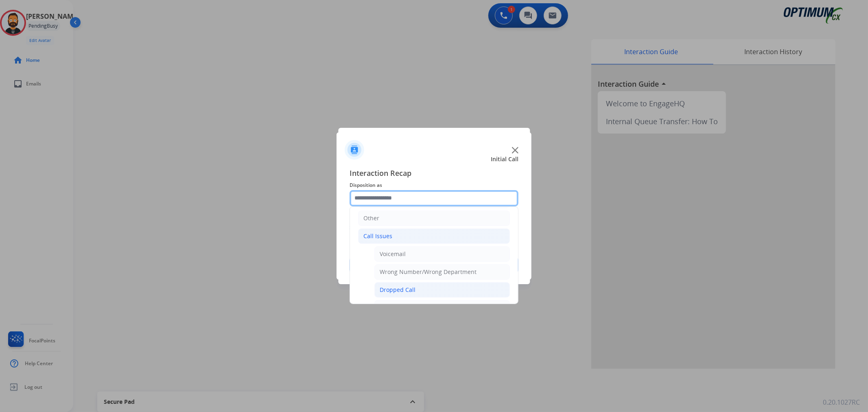 The height and width of the screenshot is (412, 868). I want to click on div: Wrong Number/Wrong Department, so click(428, 272).